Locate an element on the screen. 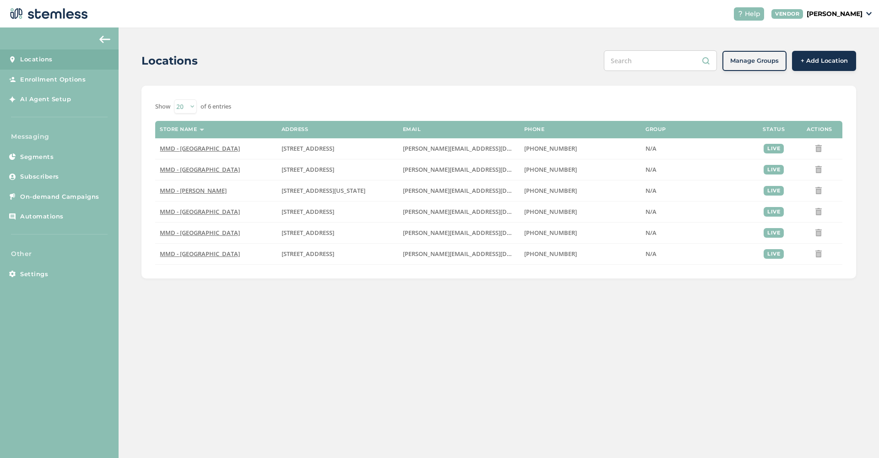 The height and width of the screenshot is (458, 879). div: VENDOR is located at coordinates (787, 14).